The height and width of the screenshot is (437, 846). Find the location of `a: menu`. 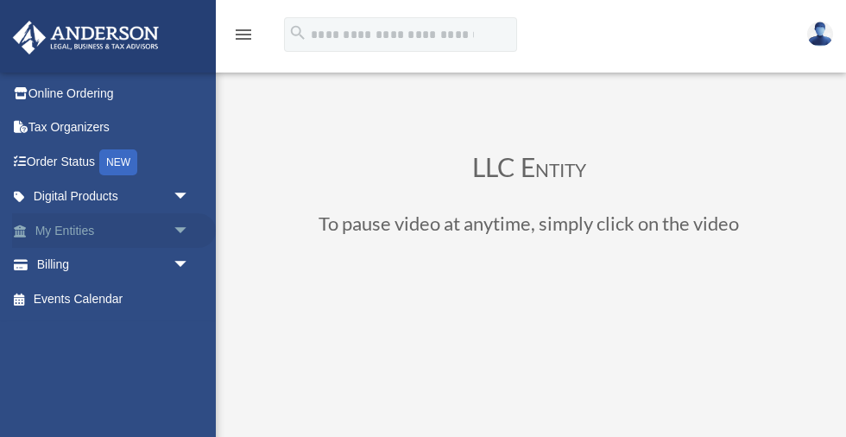

a: menu is located at coordinates (243, 37).